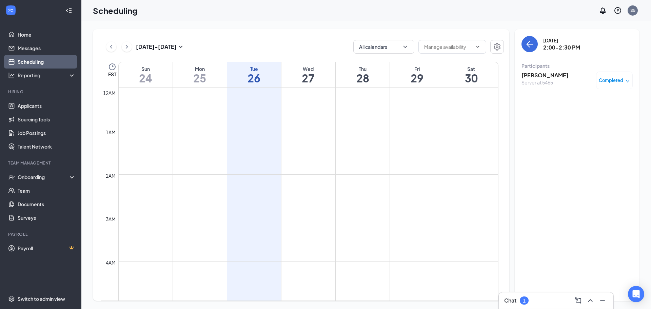  What do you see at coordinates (181, 47) in the screenshot?
I see `svg: SmallChevronDown` at bounding box center [181, 47].